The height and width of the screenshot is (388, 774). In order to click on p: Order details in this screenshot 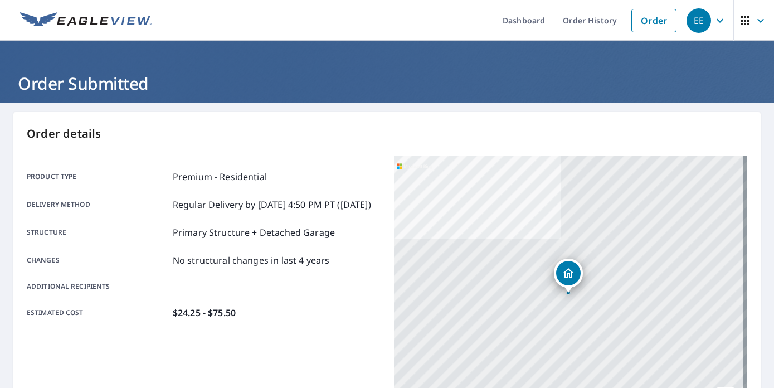, I will do `click(387, 134)`.